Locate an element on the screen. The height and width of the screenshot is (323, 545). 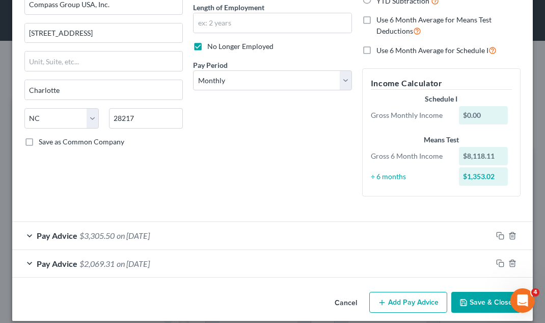
span: Use 6 Month Average for Means Test Deductions is located at coordinates (434, 25).